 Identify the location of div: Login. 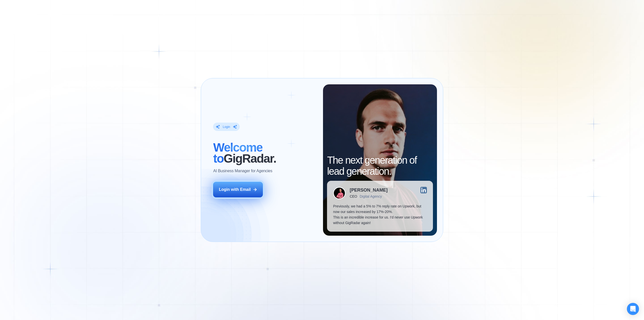
(226, 127).